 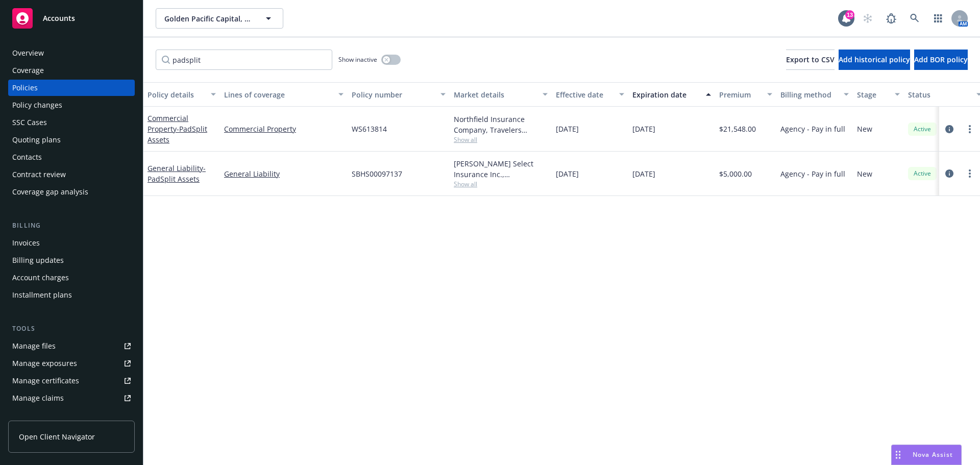 I want to click on span: Accounts, so click(x=59, y=18).